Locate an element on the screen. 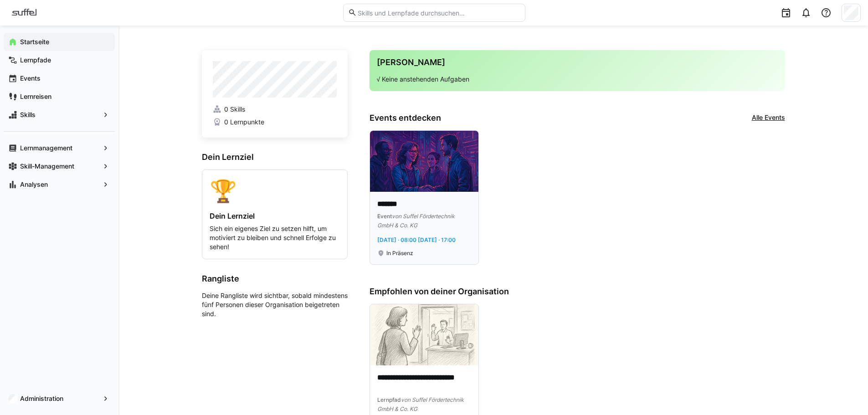 Image resolution: width=868 pixels, height=415 pixels. span: In Präsenz is located at coordinates (399, 253).